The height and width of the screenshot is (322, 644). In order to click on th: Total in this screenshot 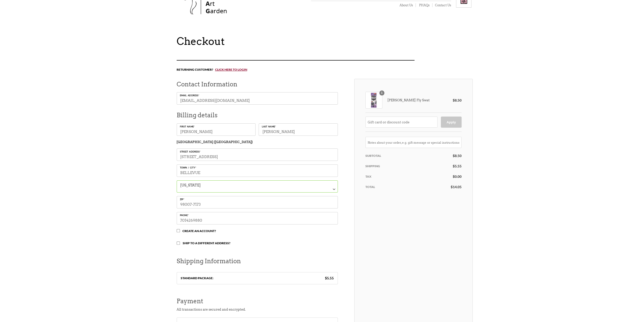, I will do `click(406, 187)`.